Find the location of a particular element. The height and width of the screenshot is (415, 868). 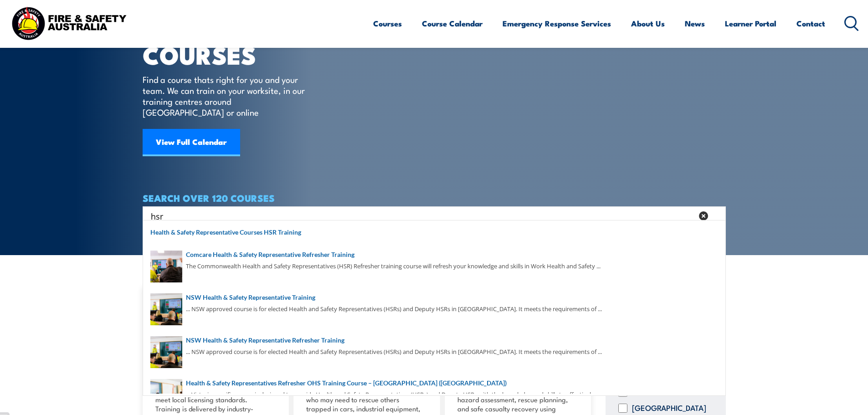

input: Search input is located at coordinates (422, 216).